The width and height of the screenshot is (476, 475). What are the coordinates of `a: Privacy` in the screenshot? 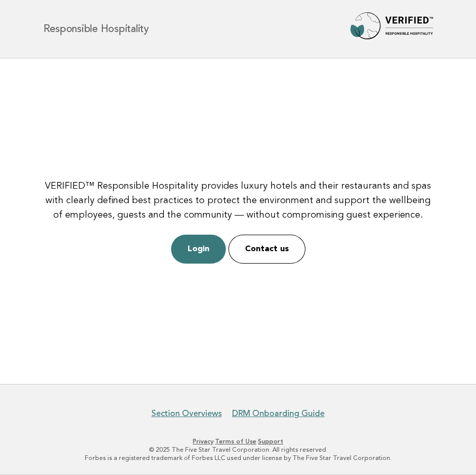 It's located at (203, 442).